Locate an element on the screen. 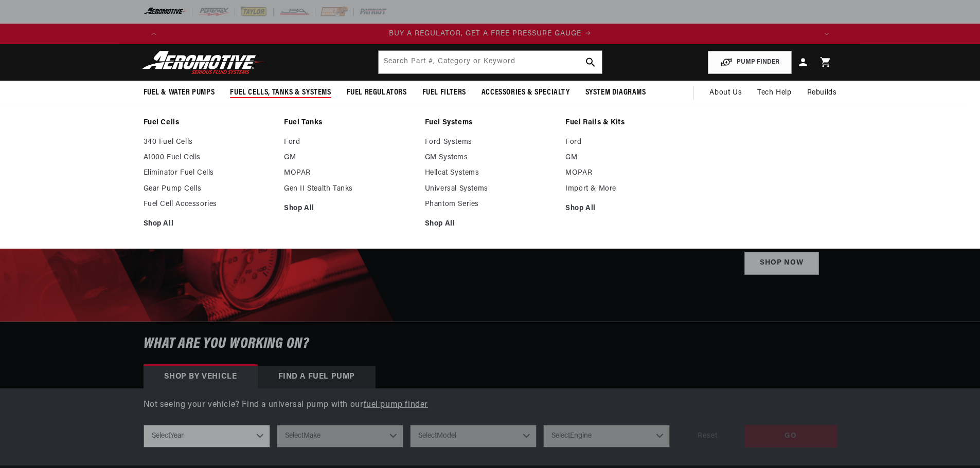 The image size is (980, 468). select: Engine is located at coordinates (607, 436).